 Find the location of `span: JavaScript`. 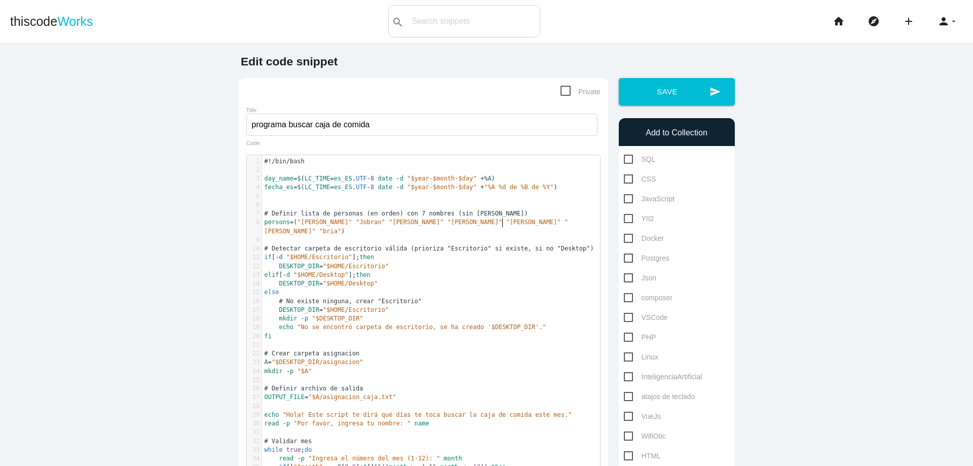

span: JavaScript is located at coordinates (649, 199).